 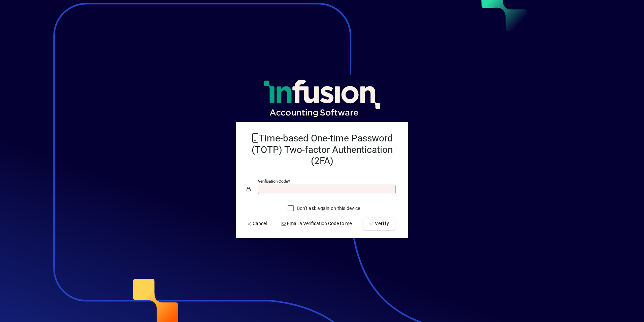 I want to click on h2: Time-based One-time Password (TOTP) Two-factor Authentication (2FA), so click(x=322, y=149).